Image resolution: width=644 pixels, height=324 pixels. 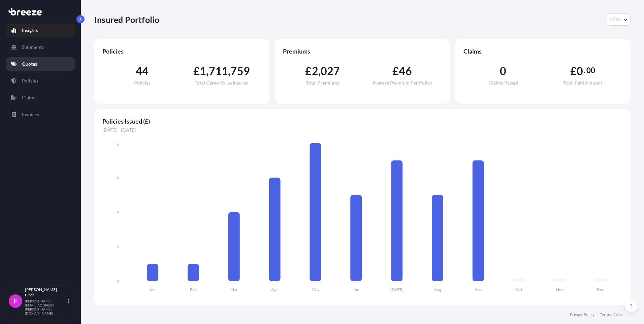 What do you see at coordinates (41, 30) in the screenshot?
I see `a: Insights` at bounding box center [41, 30].